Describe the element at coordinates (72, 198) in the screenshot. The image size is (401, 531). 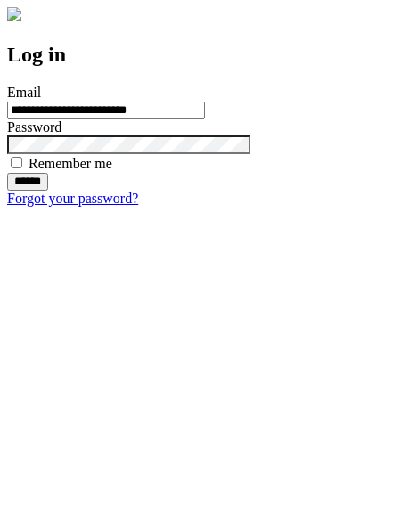
I see `a: Forgot your password?` at that location.